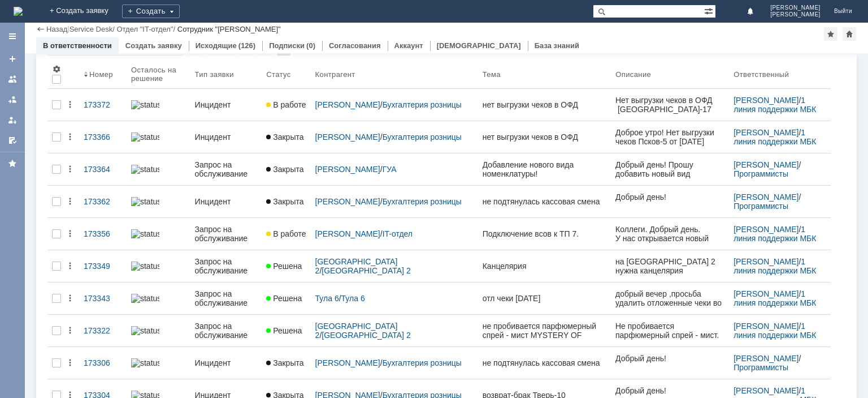 This screenshot has width=868, height=398. What do you see at coordinates (545, 266) in the screenshot?
I see `div: Канцелярия` at bounding box center [545, 266].